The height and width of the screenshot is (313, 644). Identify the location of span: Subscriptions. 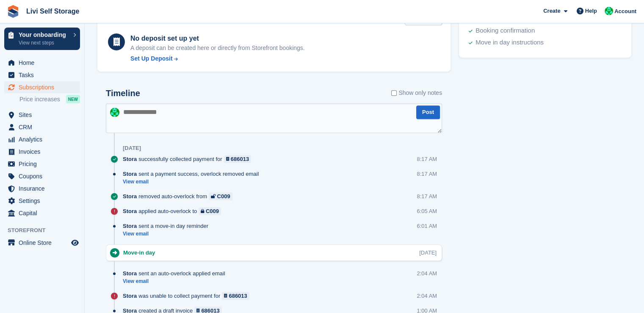
(44, 87).